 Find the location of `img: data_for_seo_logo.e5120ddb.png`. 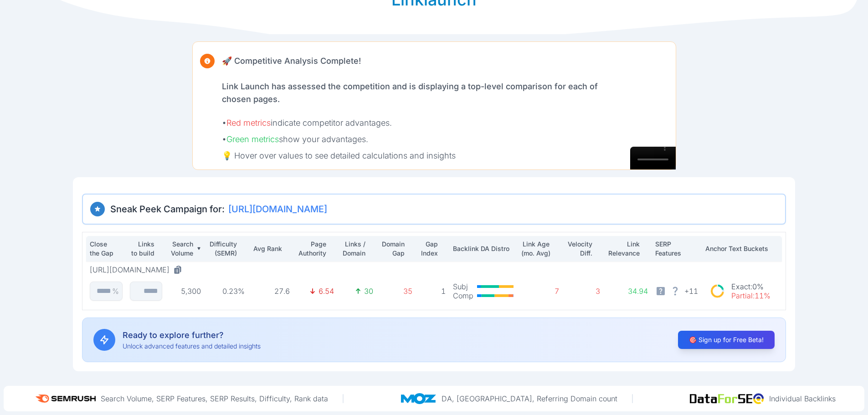

img: data_for_seo_logo.e5120ddb.png is located at coordinates (729, 398).